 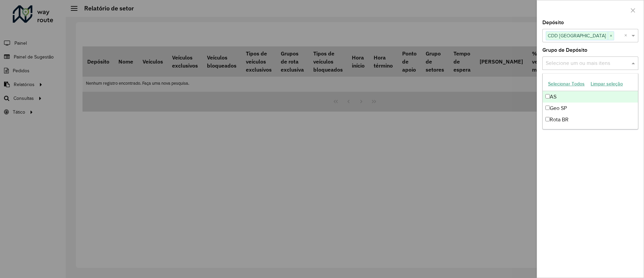 I want to click on div: AS, so click(x=590, y=97).